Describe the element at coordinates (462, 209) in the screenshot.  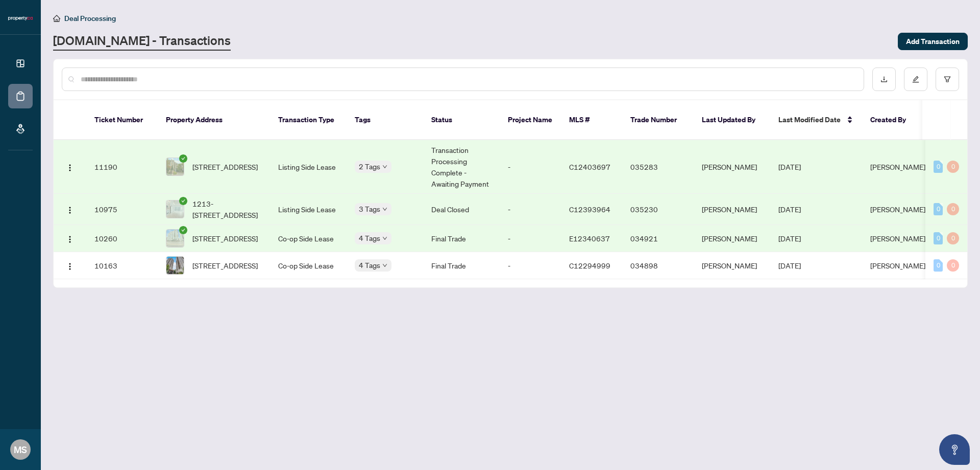
I see `td: Deal Closed` at that location.